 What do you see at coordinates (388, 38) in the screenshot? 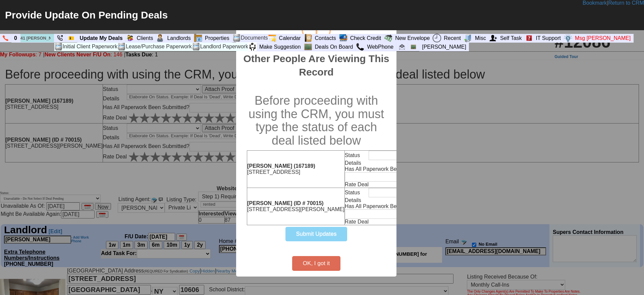
I see `img: gmoney.png` at bounding box center [388, 38].